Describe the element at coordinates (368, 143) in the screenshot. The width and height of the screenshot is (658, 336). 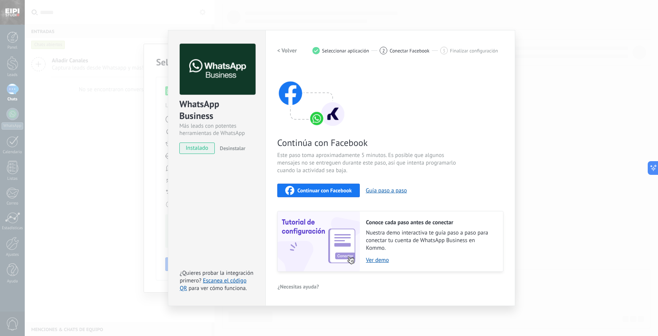
I see `span: Continúa con Facebook` at that location.